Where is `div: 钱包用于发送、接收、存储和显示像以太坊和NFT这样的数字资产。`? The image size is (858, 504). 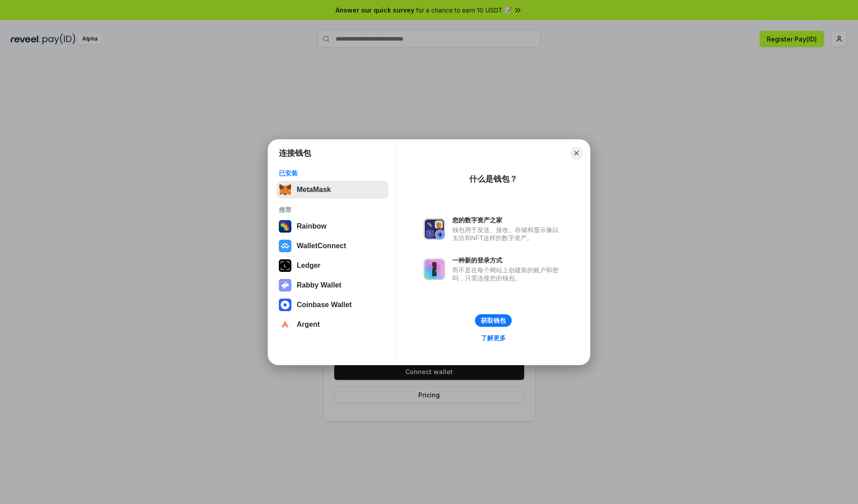
div: 钱包用于发送、接收、存储和显示像以太坊和NFT这样的数字资产。 is located at coordinates (507, 234).